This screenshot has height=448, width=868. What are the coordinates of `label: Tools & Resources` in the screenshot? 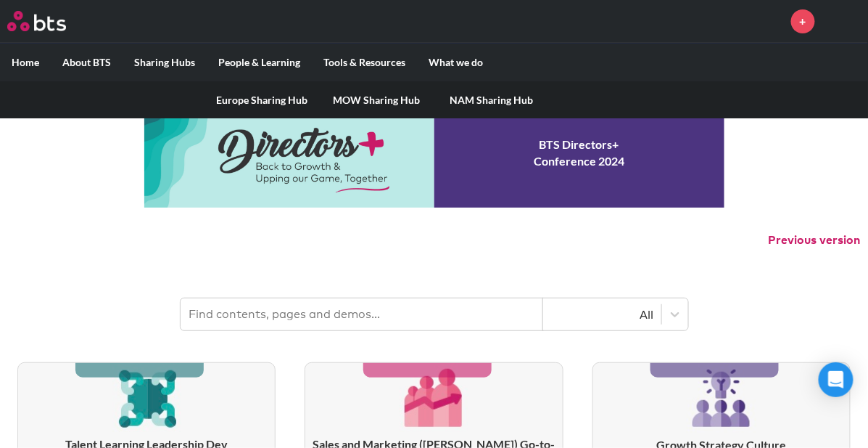 It's located at (364, 62).